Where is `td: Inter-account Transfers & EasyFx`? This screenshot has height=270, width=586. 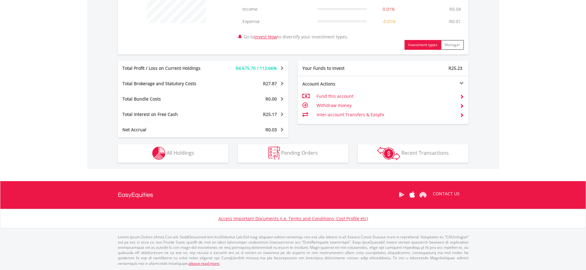 td: Inter-account Transfers & EasyFx is located at coordinates (385, 115).